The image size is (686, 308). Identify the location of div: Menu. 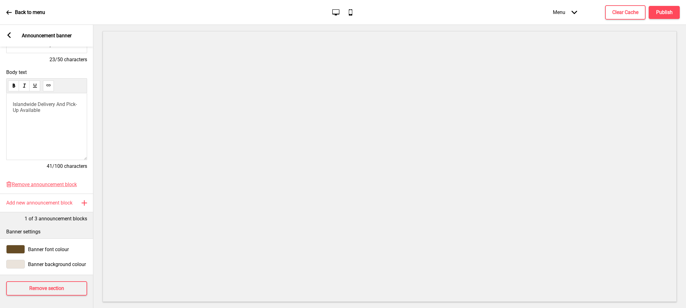
(565, 12).